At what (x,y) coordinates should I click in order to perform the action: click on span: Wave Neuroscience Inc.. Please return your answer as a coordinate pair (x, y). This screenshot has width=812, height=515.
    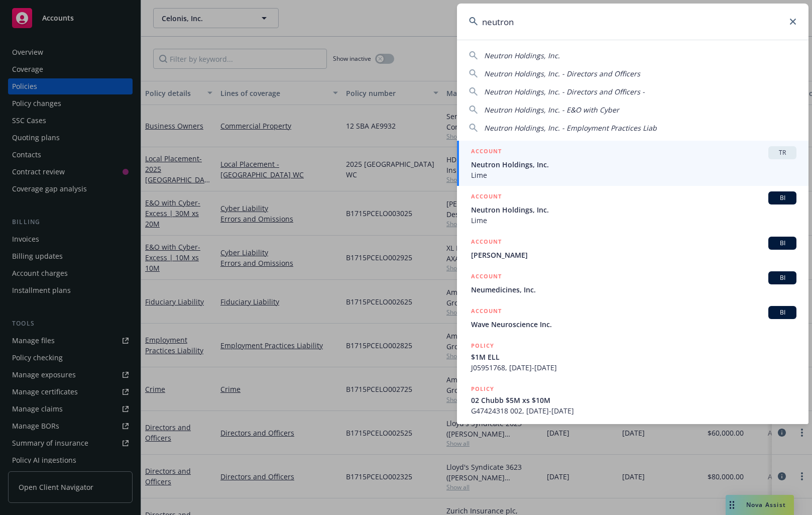
    Looking at the image, I should click on (634, 324).